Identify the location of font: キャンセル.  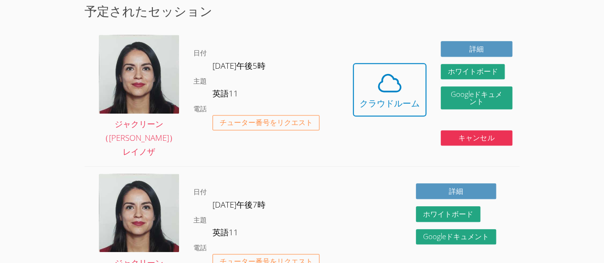
(476, 137).